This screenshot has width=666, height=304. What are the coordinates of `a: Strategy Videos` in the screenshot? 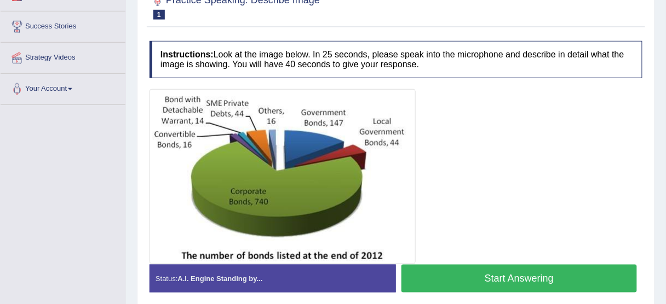 It's located at (63, 56).